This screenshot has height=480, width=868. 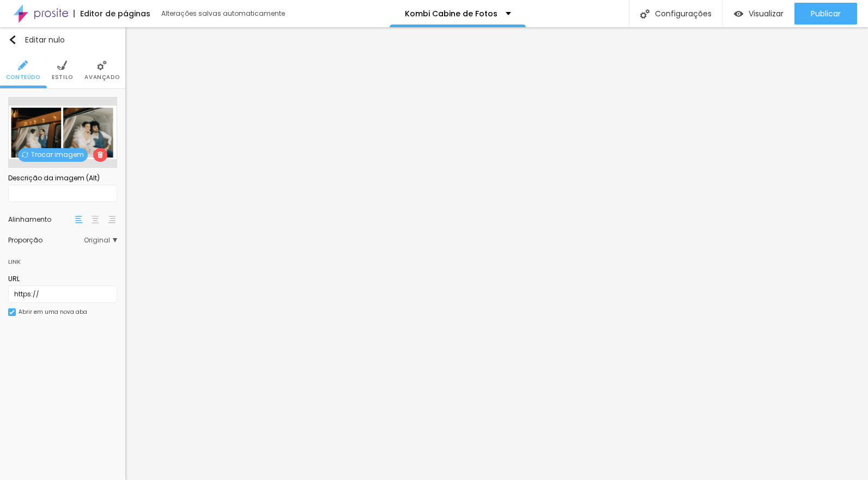 I want to click on button: Publicar, so click(x=825, y=14).